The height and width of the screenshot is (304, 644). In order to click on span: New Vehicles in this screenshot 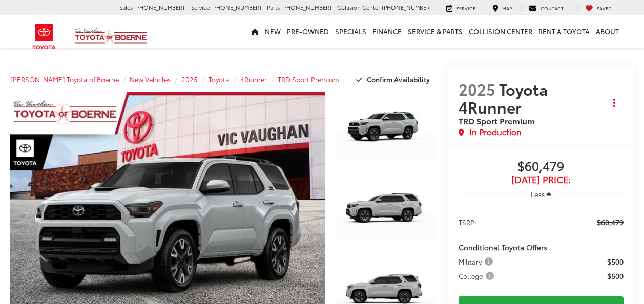, I will do `click(150, 79)`.